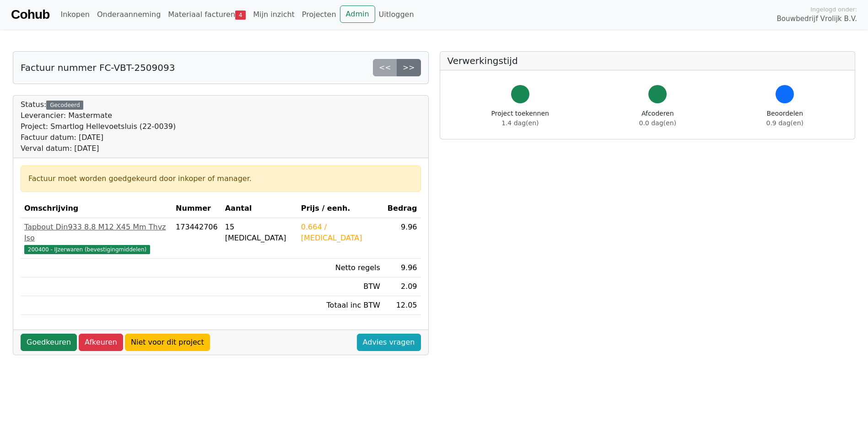 The height and width of the screenshot is (426, 868). Describe the element at coordinates (48, 343) in the screenshot. I see `a: Goedkeuren` at that location.